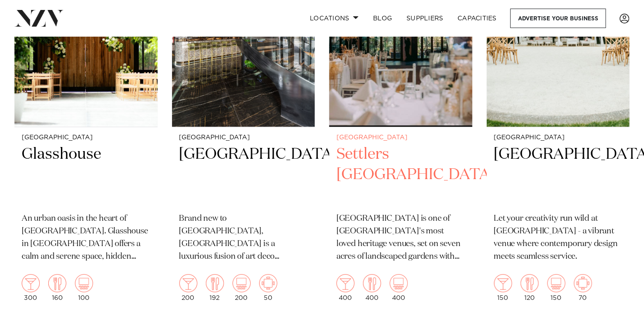  I want to click on img: nzv-logo.png, so click(39, 18).